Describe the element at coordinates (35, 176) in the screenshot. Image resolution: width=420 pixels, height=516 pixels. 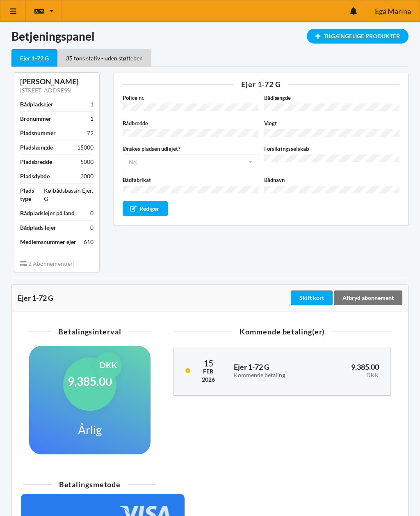
I see `div: Pladsdybde` at that location.